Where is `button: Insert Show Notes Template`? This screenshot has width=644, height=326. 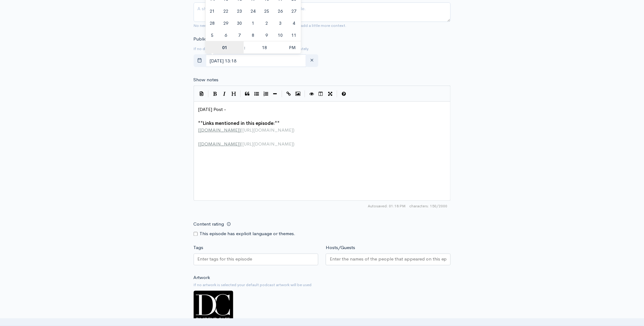 button: Insert Show Notes Template is located at coordinates (202, 93).